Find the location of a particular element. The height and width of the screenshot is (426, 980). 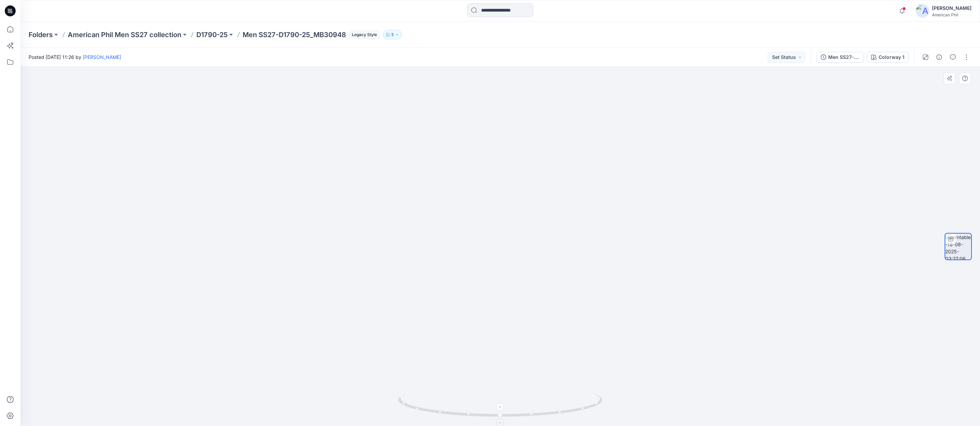

img: turntable-18-08-2025-03:27:06 is located at coordinates (959, 247).